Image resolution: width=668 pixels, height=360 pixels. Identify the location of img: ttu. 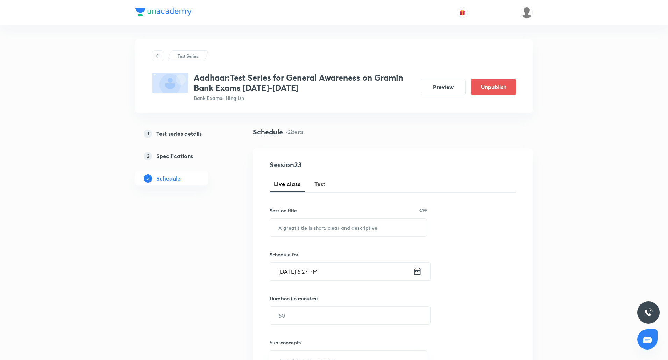
(648, 313).